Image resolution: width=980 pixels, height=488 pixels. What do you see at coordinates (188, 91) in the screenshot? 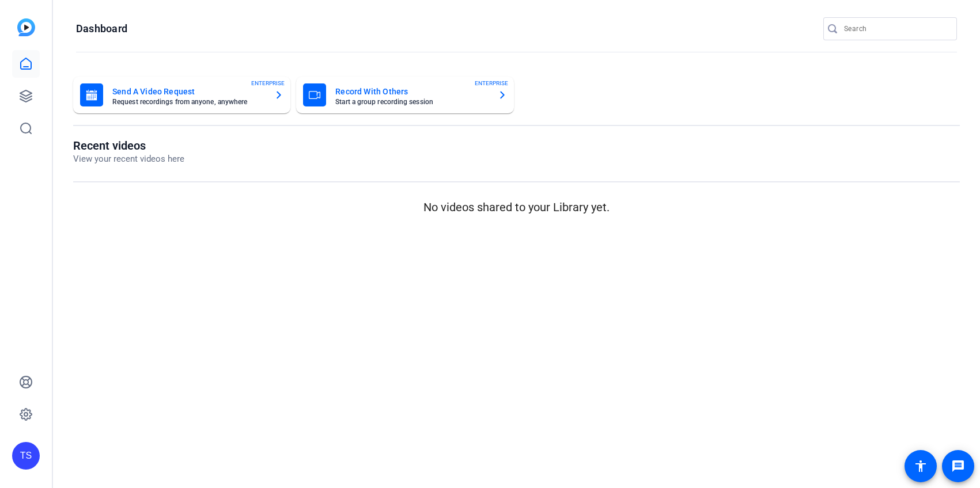
I see `mat-card-title: Send A Video Request` at bounding box center [188, 91].